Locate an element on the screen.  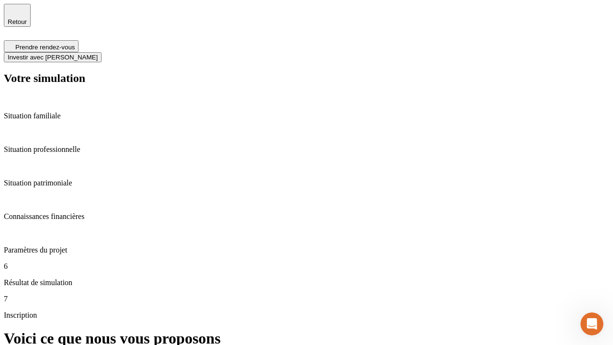
p: Situation familiale is located at coordinates (306, 116).